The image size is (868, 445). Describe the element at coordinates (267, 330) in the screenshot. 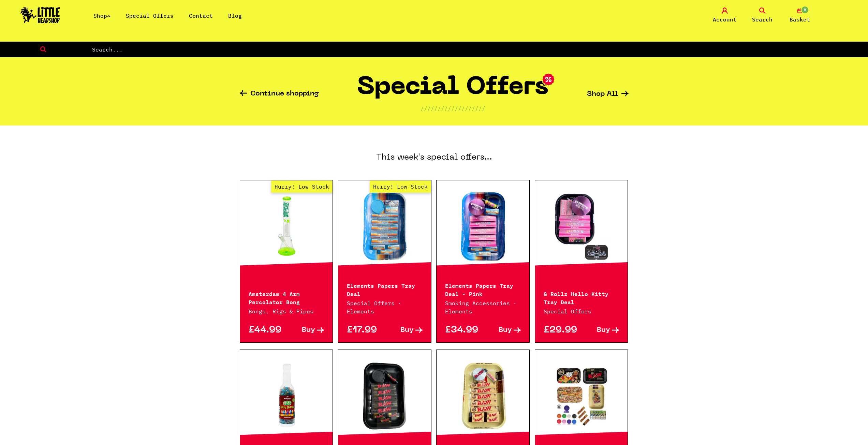

I see `p: £44.99` at that location.